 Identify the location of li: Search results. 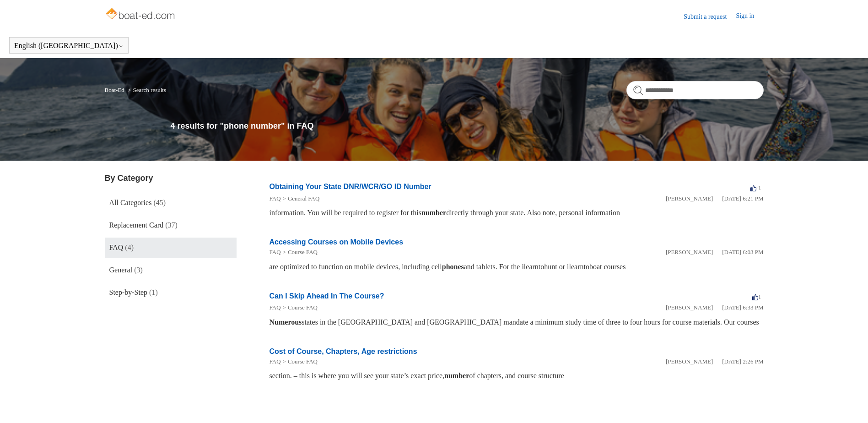
(146, 90).